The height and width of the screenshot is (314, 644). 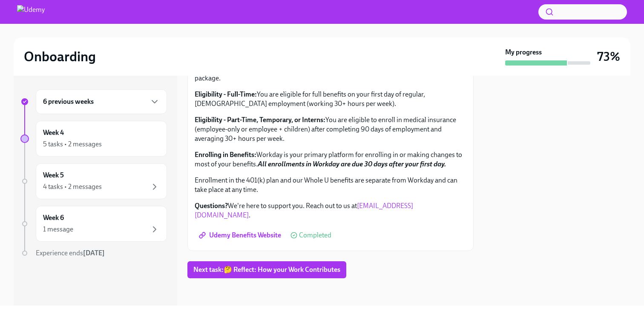 I want to click on img: Udemy, so click(x=30, y=12).